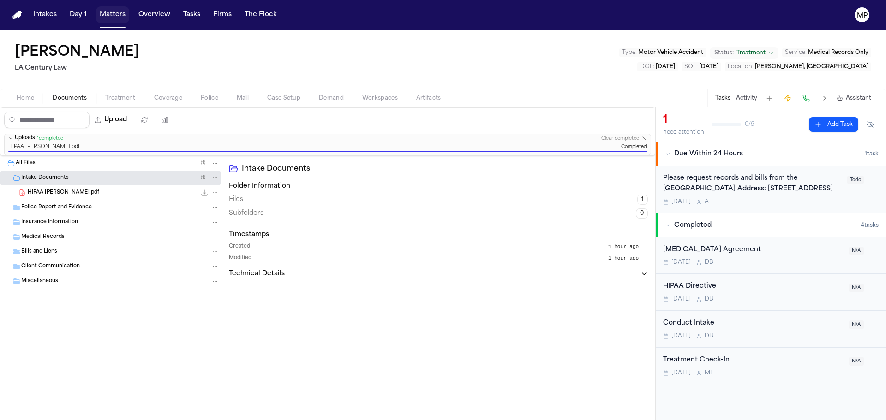 The width and height of the screenshot is (886, 420). What do you see at coordinates (438, 235) in the screenshot?
I see `h3: Timestamps` at bounding box center [438, 235].